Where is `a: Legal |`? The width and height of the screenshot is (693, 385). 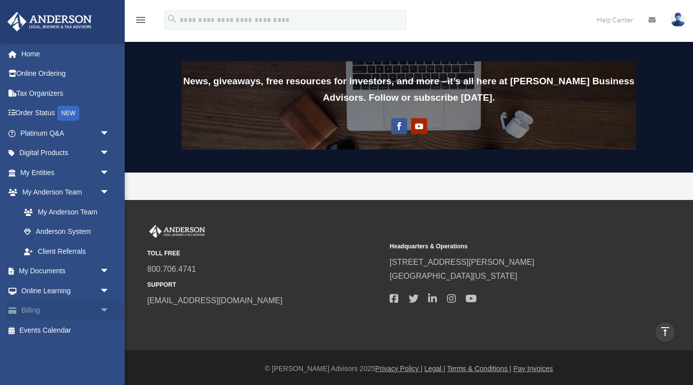 a: Legal | is located at coordinates (435, 369).